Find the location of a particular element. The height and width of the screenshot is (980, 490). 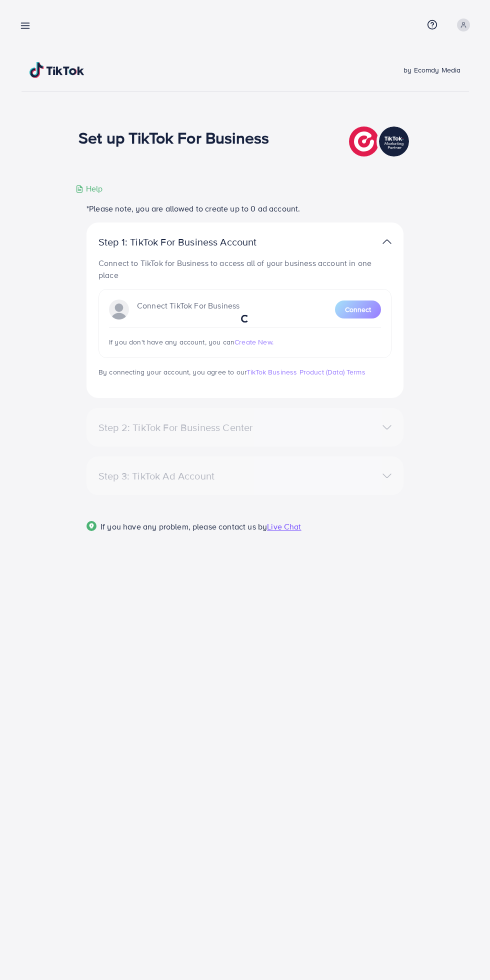

span: If you have any problem, please contact us by is located at coordinates (183, 527).